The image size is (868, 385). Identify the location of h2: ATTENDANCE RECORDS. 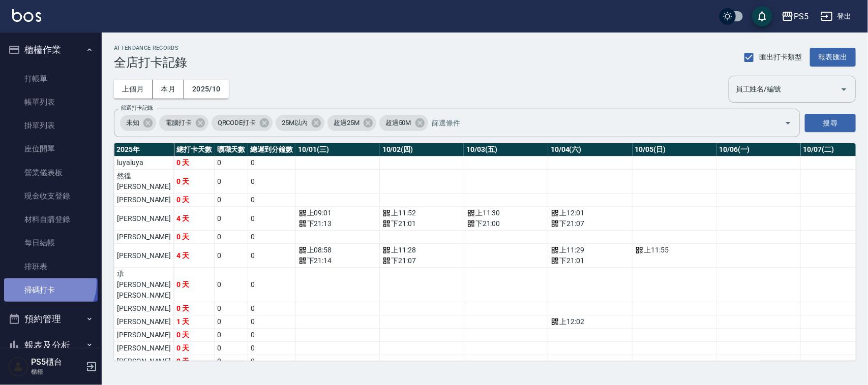
(151, 48).